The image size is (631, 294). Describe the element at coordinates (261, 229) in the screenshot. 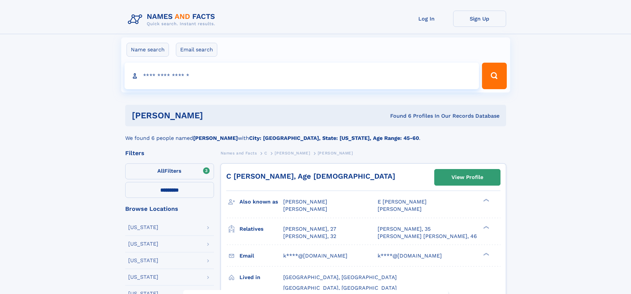

I see `h3: Relatives` at that location.